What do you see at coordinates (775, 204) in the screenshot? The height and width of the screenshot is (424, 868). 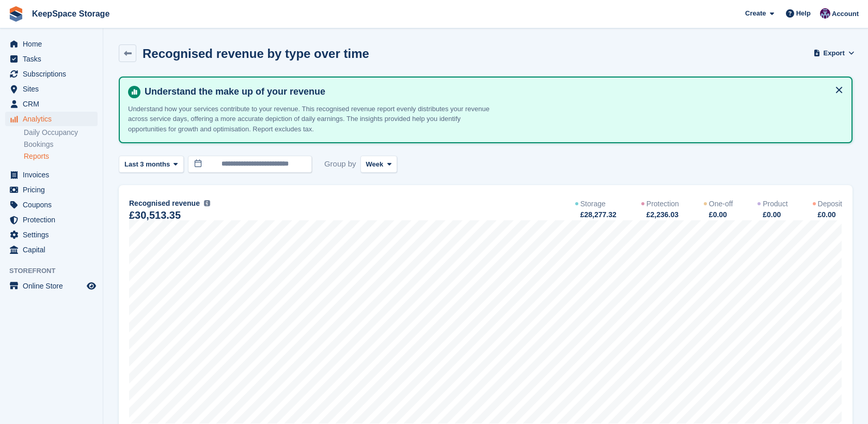 I see `div: Product` at bounding box center [775, 204].